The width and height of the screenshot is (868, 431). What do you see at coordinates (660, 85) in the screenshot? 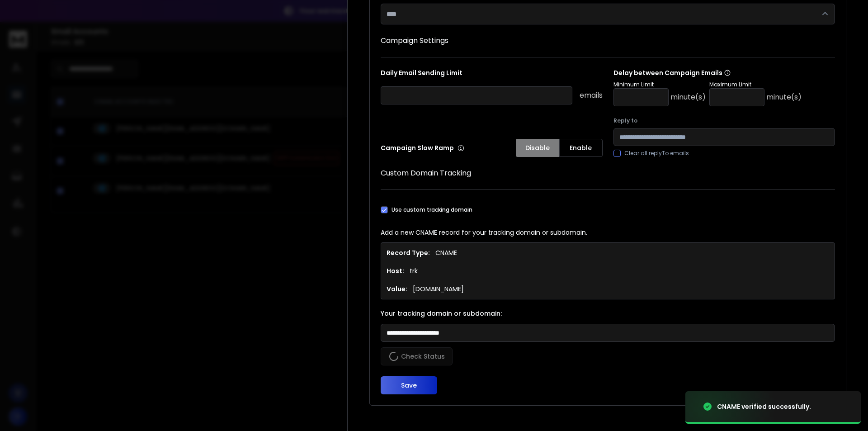
I see `p: Minimum Limit` at bounding box center [660, 85].